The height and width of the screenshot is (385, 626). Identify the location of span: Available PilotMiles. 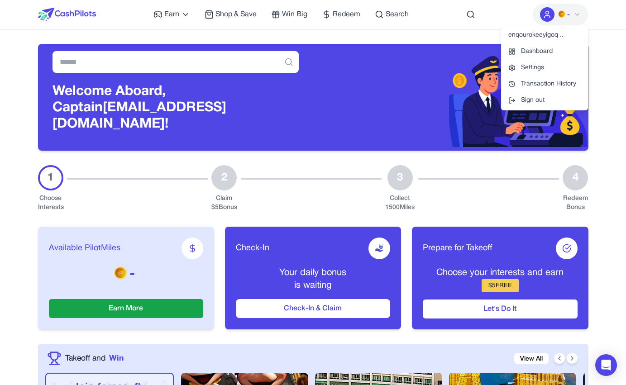
(85, 249).